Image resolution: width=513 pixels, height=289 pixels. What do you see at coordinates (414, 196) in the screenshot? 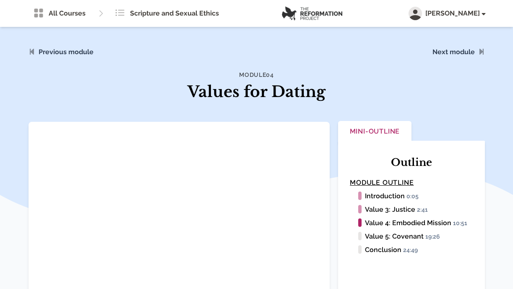
I see `li: Introduction` at bounding box center [414, 196].